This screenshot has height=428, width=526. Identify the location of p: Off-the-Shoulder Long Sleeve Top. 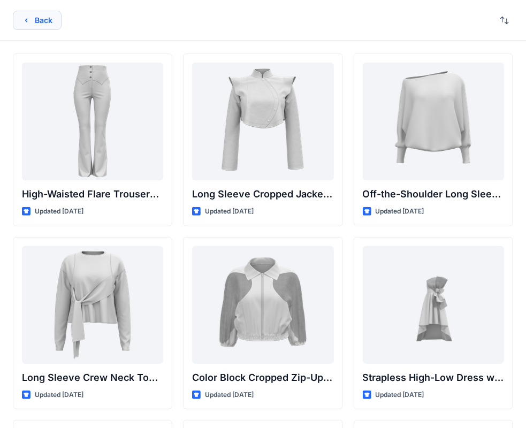
(434, 194).